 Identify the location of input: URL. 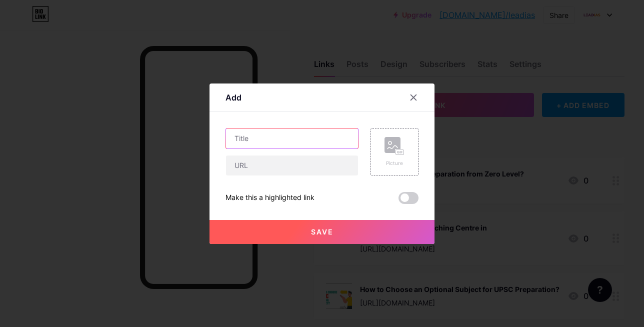
(292, 166).